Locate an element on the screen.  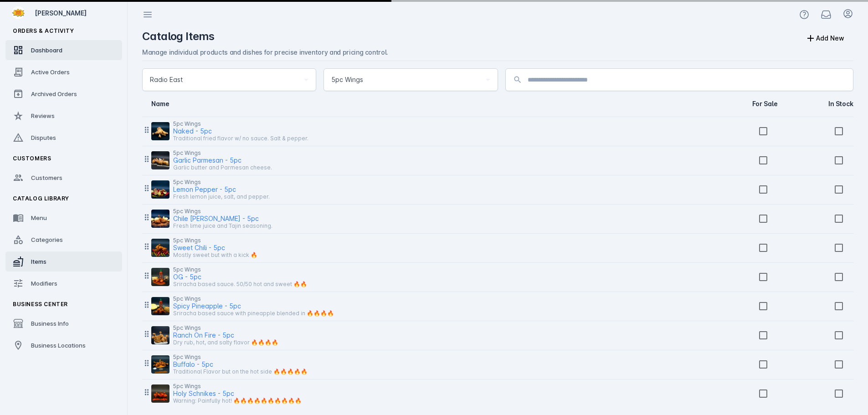
a: Menu is located at coordinates (64, 218).